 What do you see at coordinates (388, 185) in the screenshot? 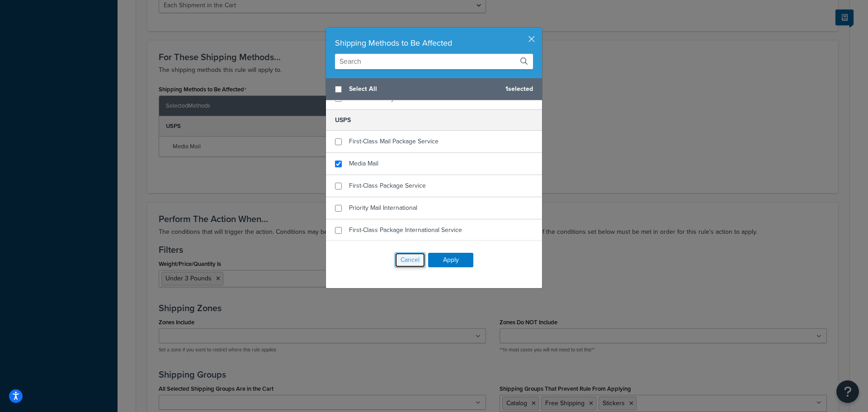
I see `span: First-Class Package Service` at bounding box center [388, 185].